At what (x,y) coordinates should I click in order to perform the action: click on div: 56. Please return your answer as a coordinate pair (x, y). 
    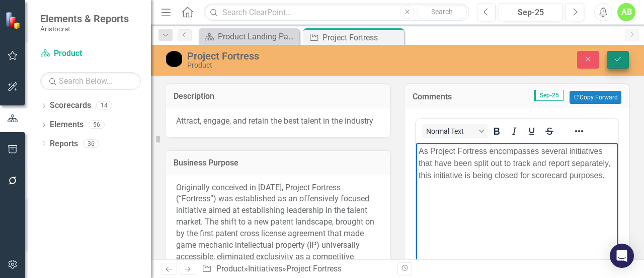
    Looking at the image, I should click on (97, 124).